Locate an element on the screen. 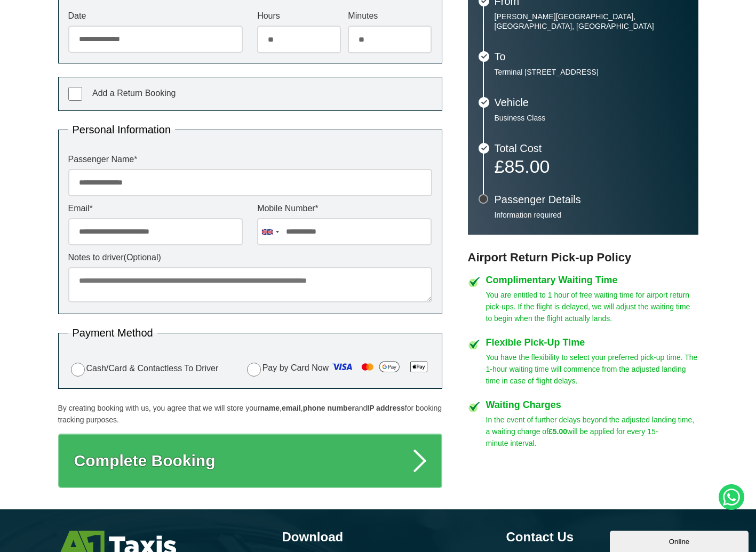 This screenshot has width=756, height=552. span: (Optional) is located at coordinates (143, 257).